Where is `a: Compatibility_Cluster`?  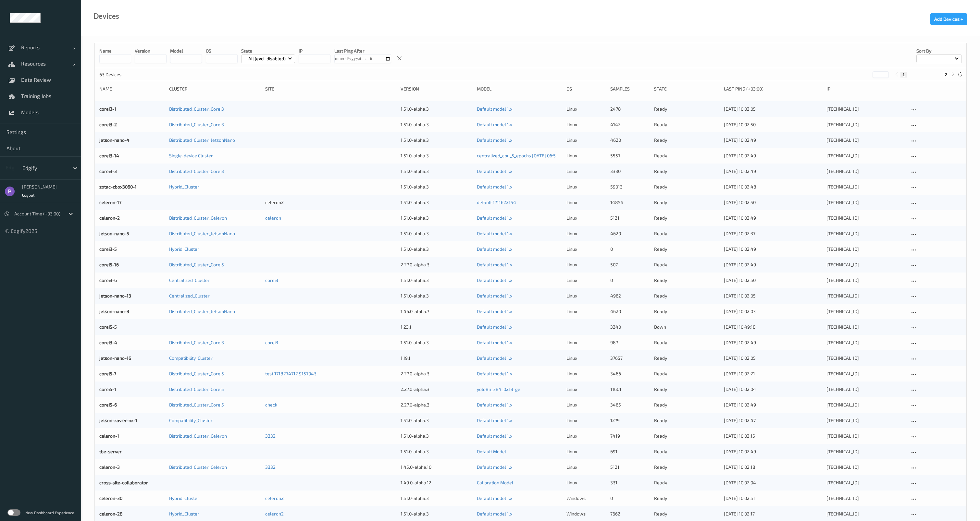 a: Compatibility_Cluster is located at coordinates (191, 420).